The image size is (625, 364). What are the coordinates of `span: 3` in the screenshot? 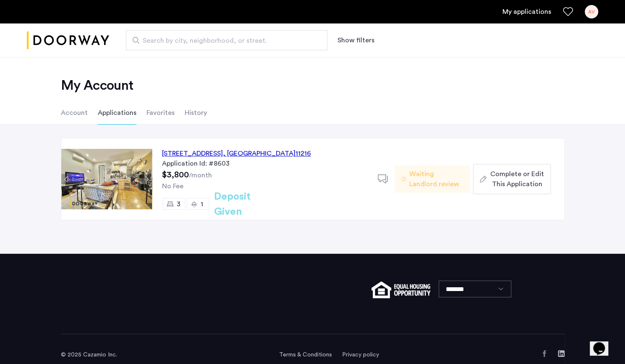 It's located at (178, 204).